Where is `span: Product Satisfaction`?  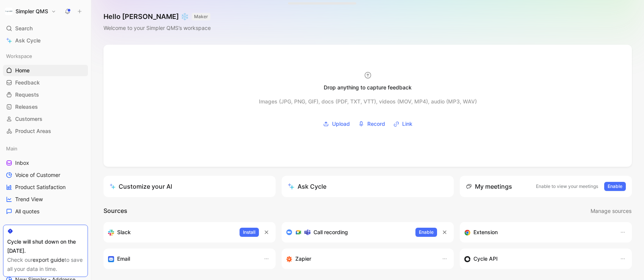 span: Product Satisfaction is located at coordinates (40, 187).